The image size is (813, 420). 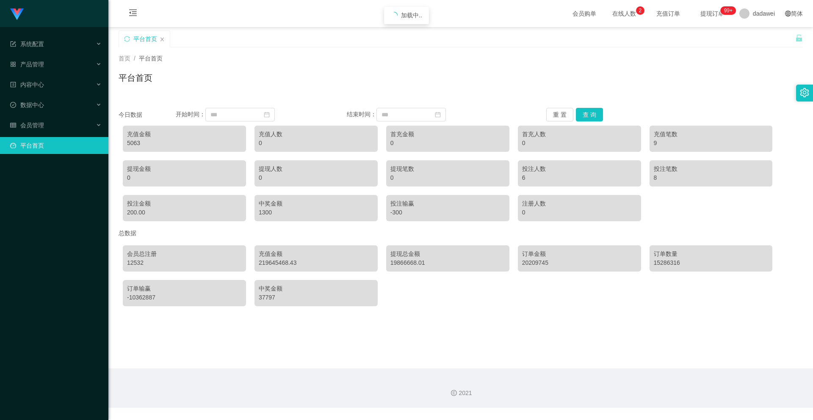 What do you see at coordinates (316, 169) in the screenshot?
I see `div: 提现人数` at bounding box center [316, 169].